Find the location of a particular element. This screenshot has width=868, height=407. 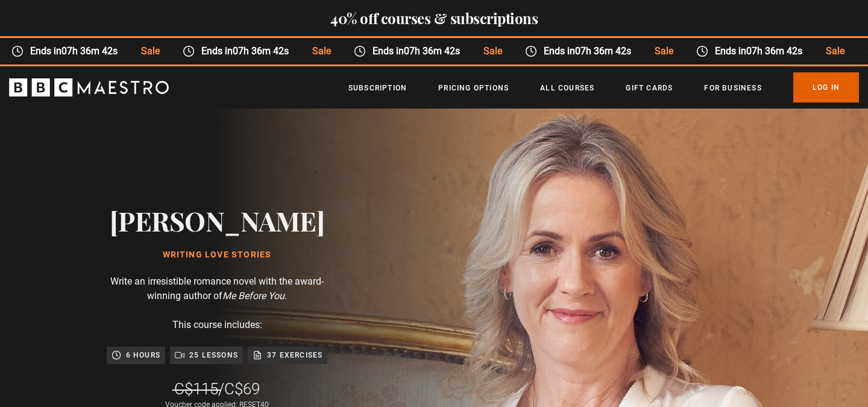

i: Me Before You is located at coordinates (253, 296).